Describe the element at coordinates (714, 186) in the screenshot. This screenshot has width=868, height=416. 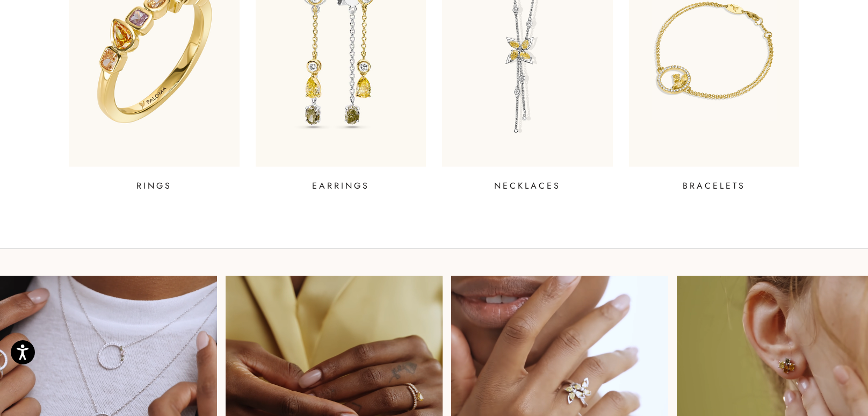
I see `p: BRACELETS` at that location.